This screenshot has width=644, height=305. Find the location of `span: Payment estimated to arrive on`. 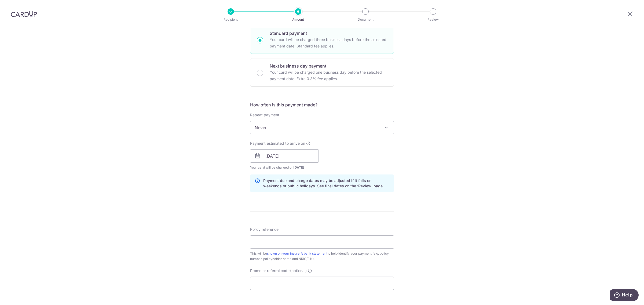

span: Payment estimated to arrive on is located at coordinates (277, 143).